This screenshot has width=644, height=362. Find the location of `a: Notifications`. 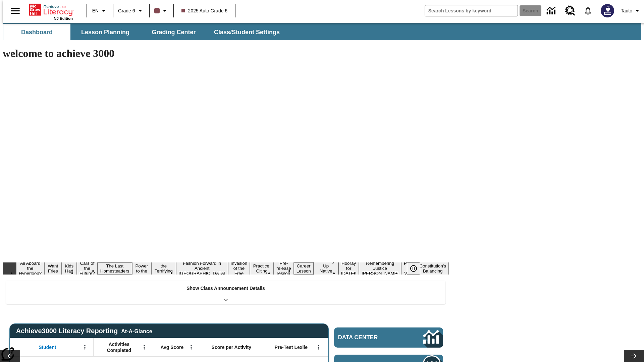

a: Notifications is located at coordinates (588, 11).